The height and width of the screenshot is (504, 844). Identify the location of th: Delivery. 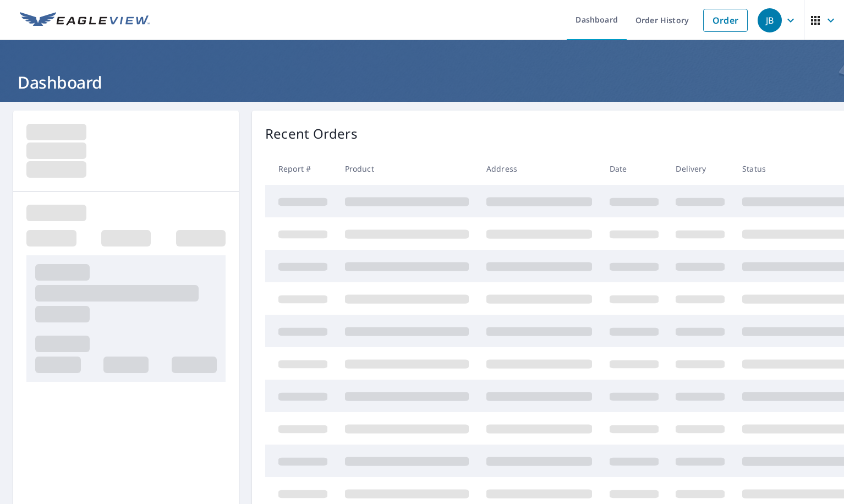
(700, 168).